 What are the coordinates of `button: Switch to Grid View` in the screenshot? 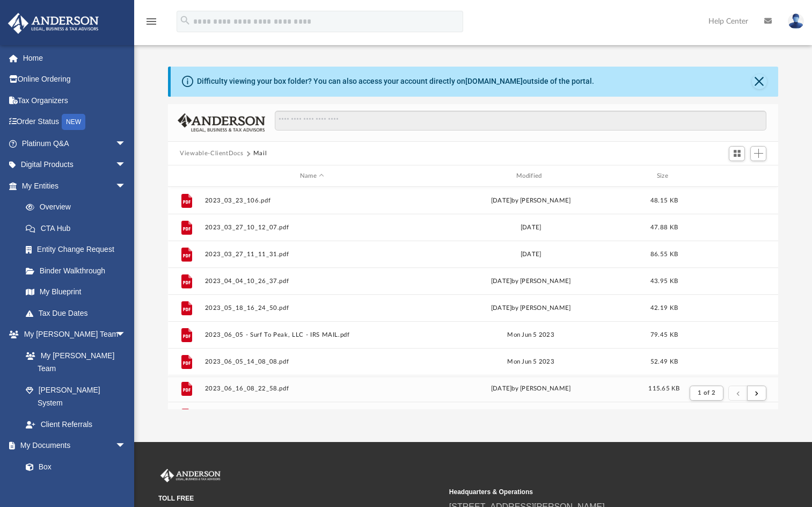 It's located at (737, 153).